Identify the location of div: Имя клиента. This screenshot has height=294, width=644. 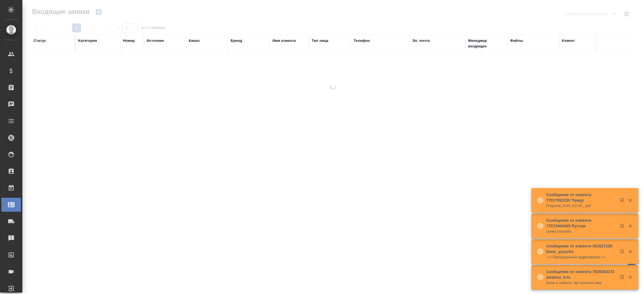
(284, 41).